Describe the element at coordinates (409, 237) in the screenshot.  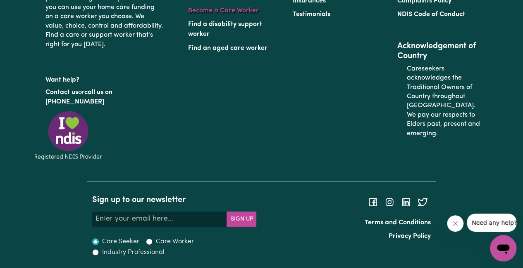
I see `a: Privacy Policy` at that location.